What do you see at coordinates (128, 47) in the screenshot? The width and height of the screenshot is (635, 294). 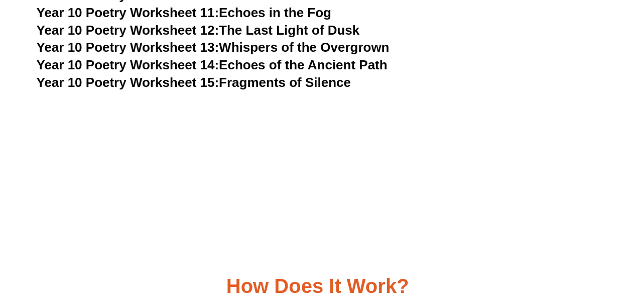 I see `span: Year 10 Poetry Worksheet 13:` at bounding box center [128, 47].